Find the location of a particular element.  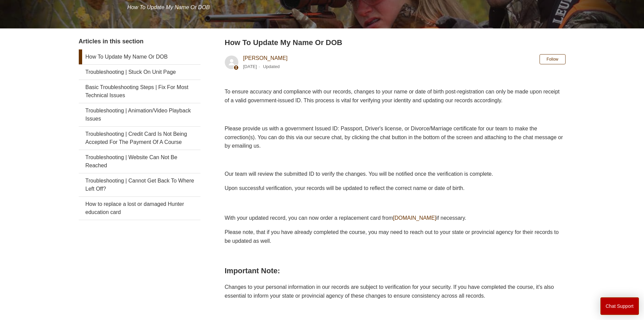

a: Troubleshooting | Animation/Video Playback Issues is located at coordinates (140, 115).